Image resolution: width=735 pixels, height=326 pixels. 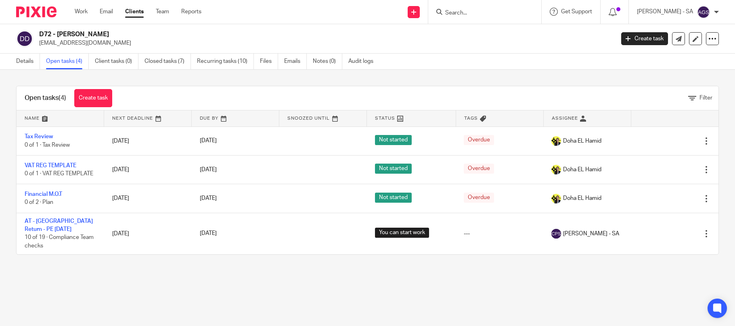 I want to click on input: Search, so click(x=480, y=13).